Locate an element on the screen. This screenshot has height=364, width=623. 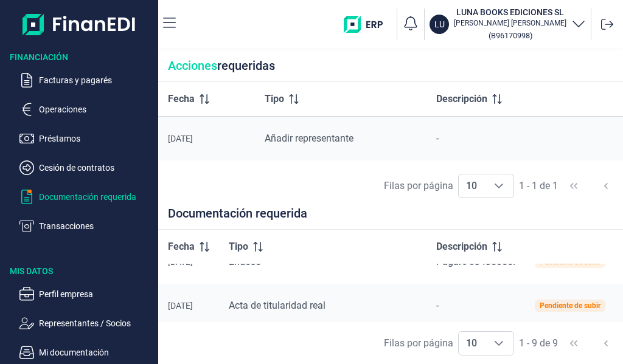
p: Mi documentación is located at coordinates (96, 353).